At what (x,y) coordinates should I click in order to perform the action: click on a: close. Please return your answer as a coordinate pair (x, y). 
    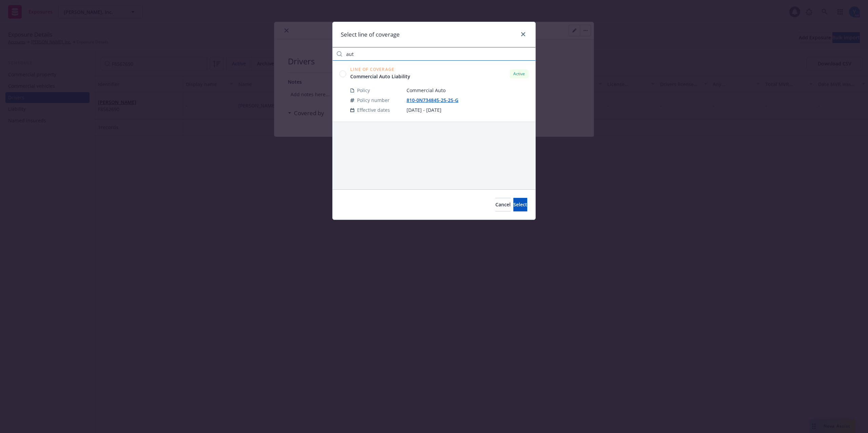
    Looking at the image, I should click on (523, 34).